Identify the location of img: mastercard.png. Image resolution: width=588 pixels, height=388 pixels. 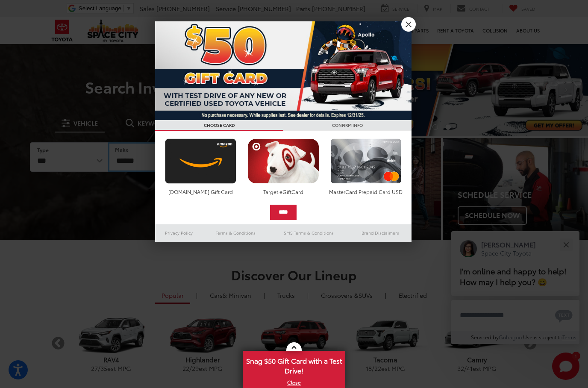
(366, 161).